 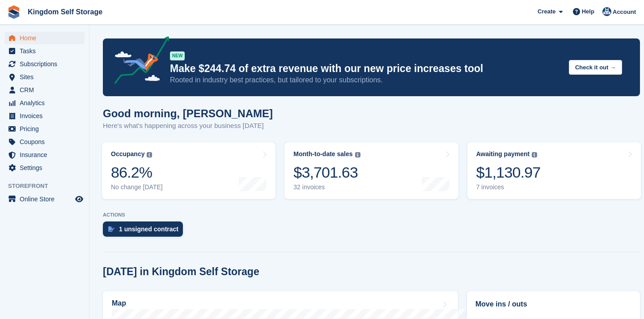 What do you see at coordinates (503, 154) in the screenshot?
I see `div: Awaiting payment` at bounding box center [503, 154].